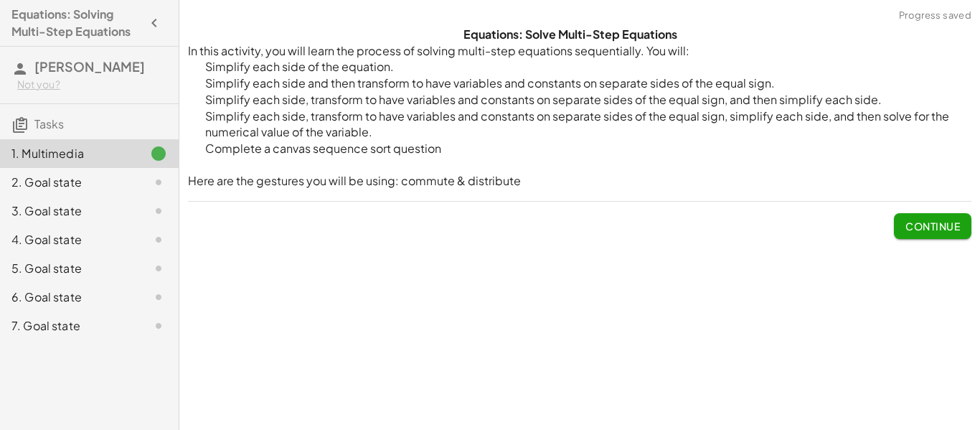 Image resolution: width=980 pixels, height=430 pixels. I want to click on span: Tasks, so click(49, 124).